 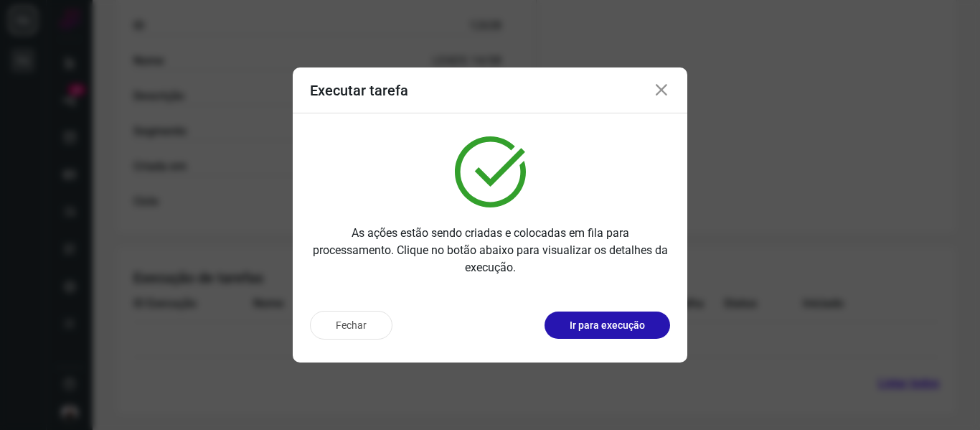 What do you see at coordinates (359, 90) in the screenshot?
I see `h3: Executar tarefa` at bounding box center [359, 90].